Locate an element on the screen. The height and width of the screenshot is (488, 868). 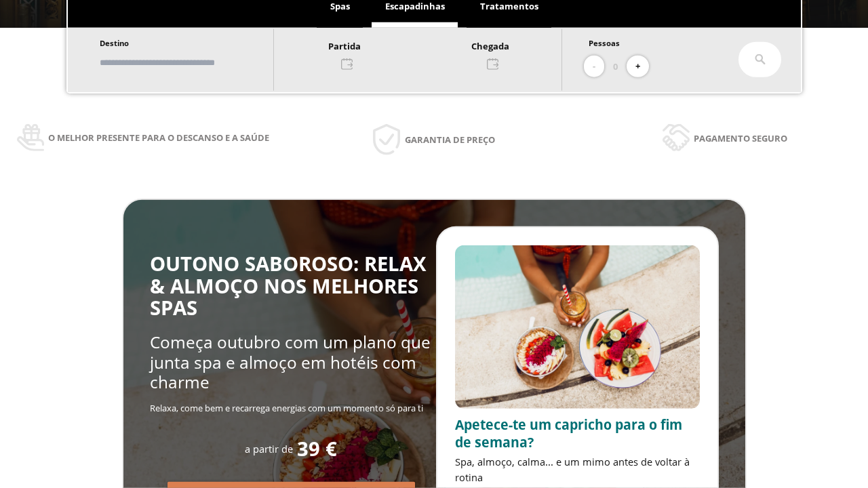
span: Garantia de preço is located at coordinates (450, 139).